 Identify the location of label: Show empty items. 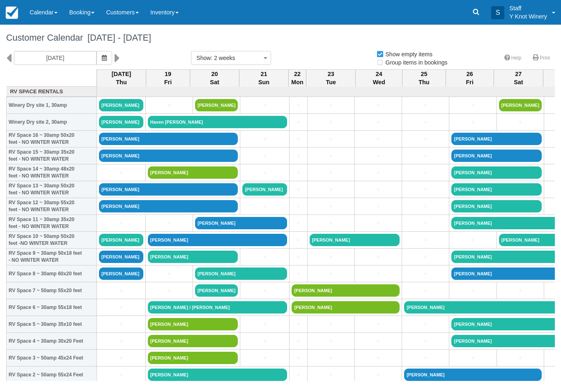
(407, 54).